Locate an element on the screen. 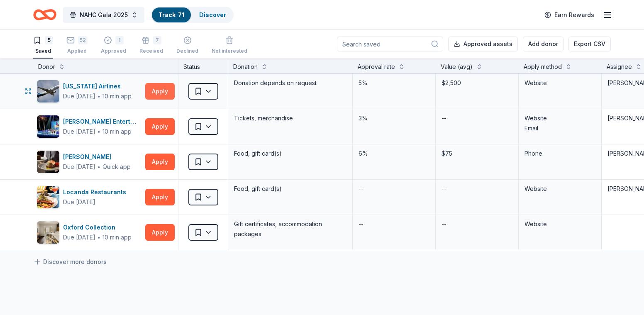 The height and width of the screenshot is (315, 644). div: Approval rate is located at coordinates (377, 67).